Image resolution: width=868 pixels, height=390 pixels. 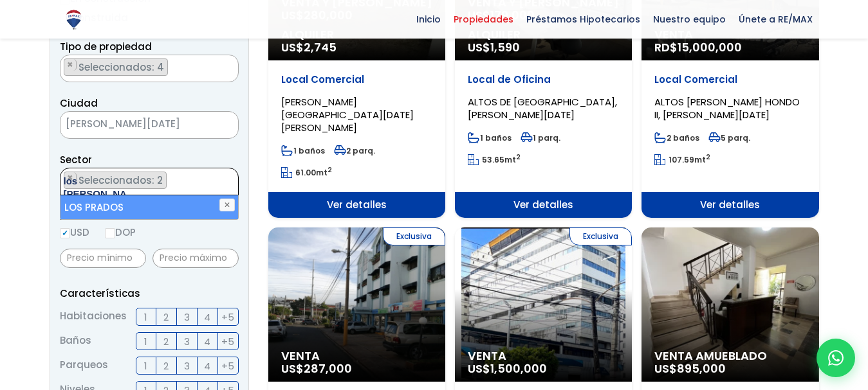 What do you see at coordinates (122, 67) in the screenshot?
I see `span: Seleccionados: 4` at bounding box center [122, 67].